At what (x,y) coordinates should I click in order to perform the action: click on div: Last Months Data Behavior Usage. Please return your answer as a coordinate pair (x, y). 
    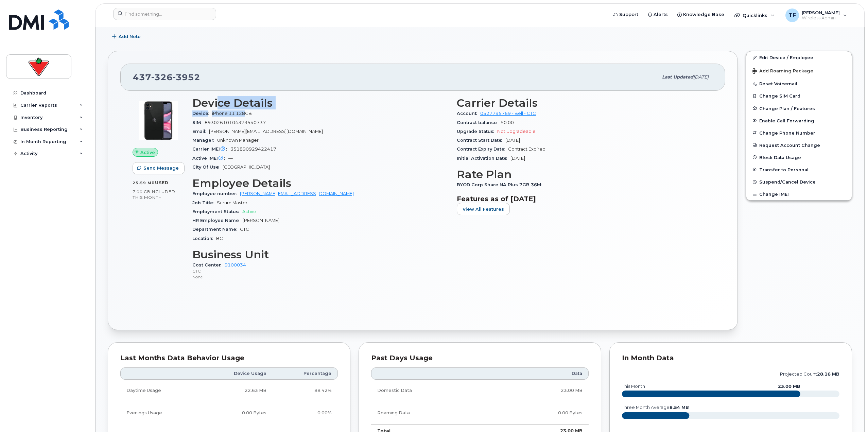
    Looking at the image, I should click on (229, 358).